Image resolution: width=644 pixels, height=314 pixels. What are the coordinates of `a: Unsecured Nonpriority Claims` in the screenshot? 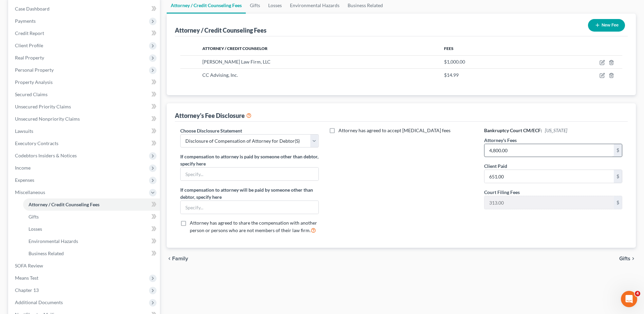 It's located at (84, 119).